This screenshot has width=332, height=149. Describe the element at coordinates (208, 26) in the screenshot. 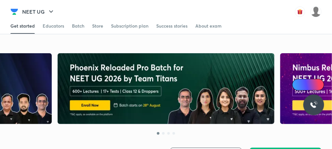

I see `a: About exam` at that location.